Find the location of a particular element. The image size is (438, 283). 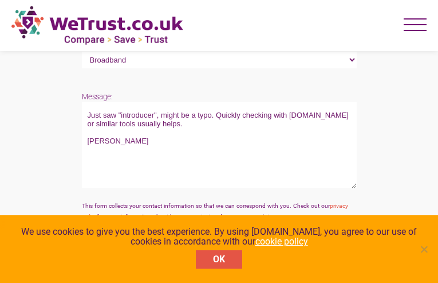

small: This form collects your contact information so that we can correspond with you. Check out our for... is located at coordinates (215, 211).